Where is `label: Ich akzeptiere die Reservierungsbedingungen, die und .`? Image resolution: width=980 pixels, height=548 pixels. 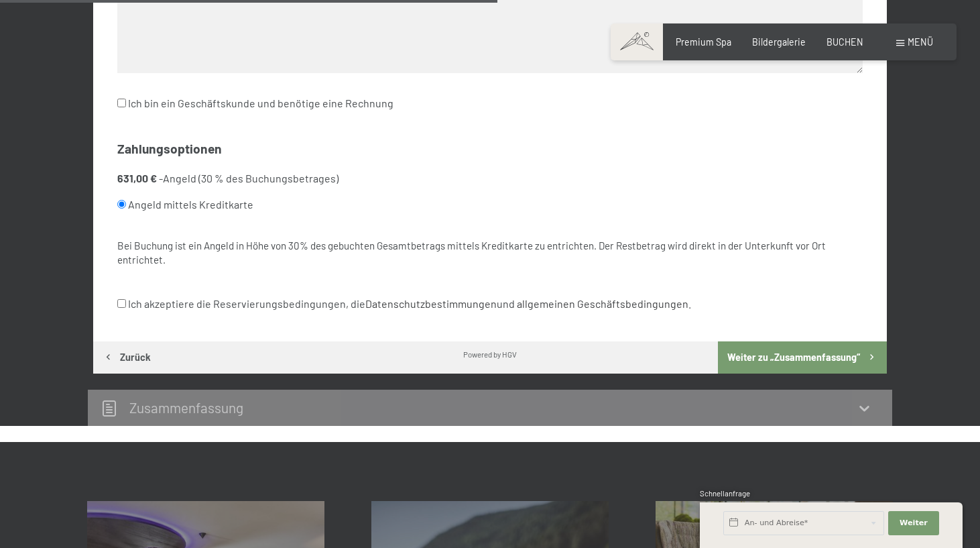 label: Ich akzeptiere die Reservierungsbedingungen, die und . is located at coordinates (404, 304).